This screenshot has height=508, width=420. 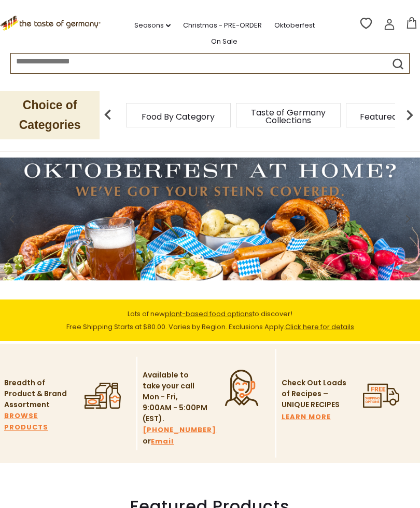 What do you see at coordinates (209, 313) in the screenshot?
I see `span: plant-based food options` at bounding box center [209, 313].